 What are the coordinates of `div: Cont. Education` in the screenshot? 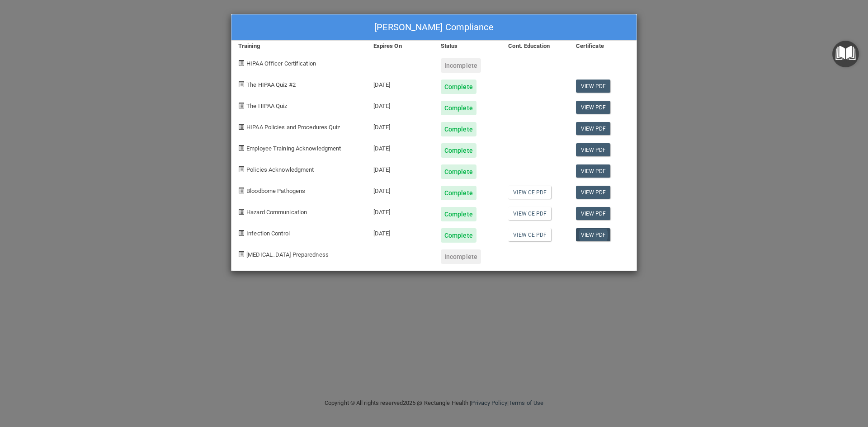 It's located at (535, 46).